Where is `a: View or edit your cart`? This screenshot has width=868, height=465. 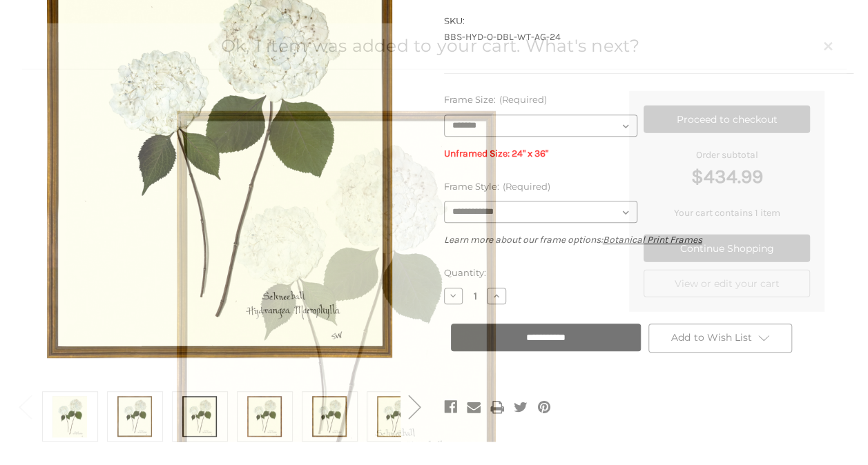
a: View or edit your cart is located at coordinates (726, 284).